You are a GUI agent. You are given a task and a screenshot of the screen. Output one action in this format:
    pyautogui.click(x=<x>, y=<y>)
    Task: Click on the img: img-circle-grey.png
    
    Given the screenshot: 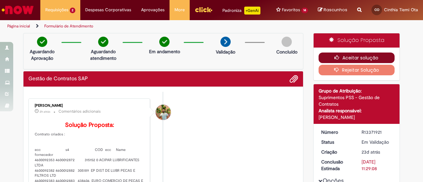 What is the action you would take?
    pyautogui.click(x=286, y=42)
    